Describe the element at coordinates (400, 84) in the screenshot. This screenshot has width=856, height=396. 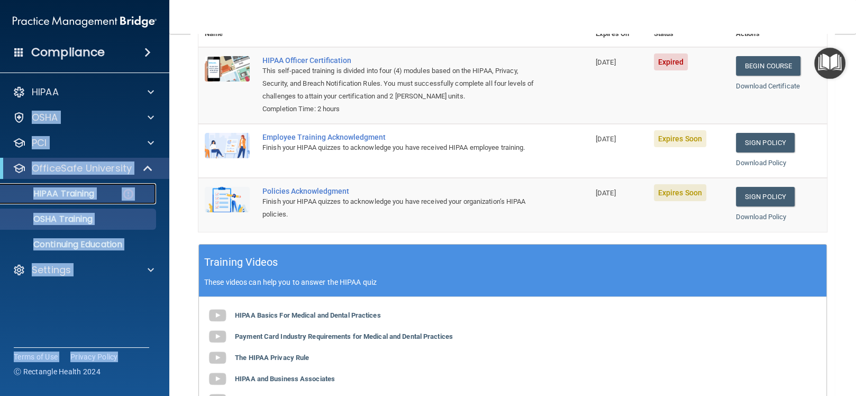
I see `div: This self-paced training is divided into four (4) modules based on the HIPAA, Privacy, Security, ...` at that location.